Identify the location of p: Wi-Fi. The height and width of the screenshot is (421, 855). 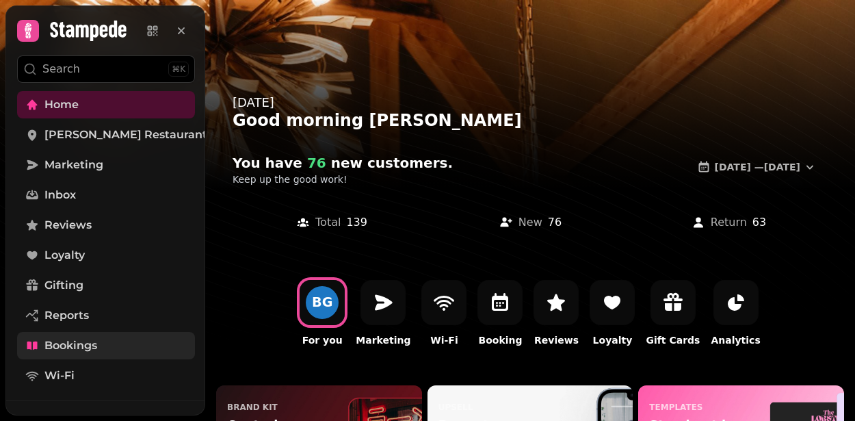
(444, 340).